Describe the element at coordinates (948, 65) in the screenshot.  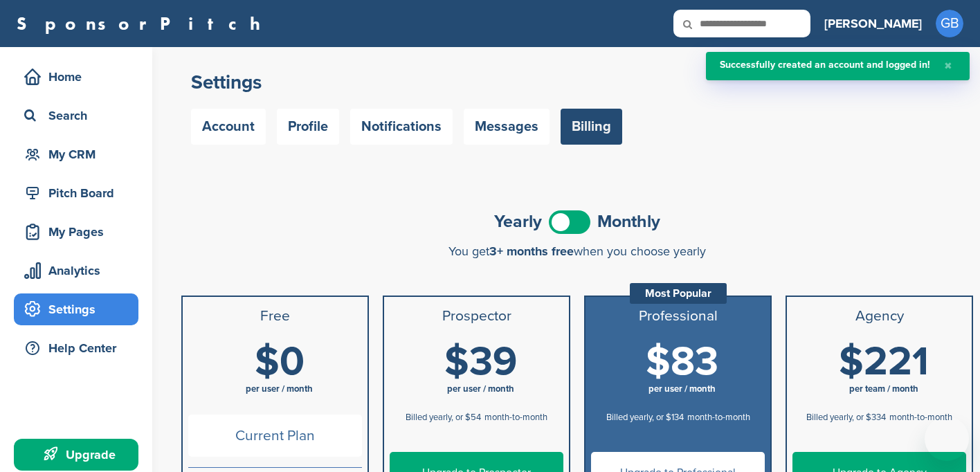
I see `button: Close` at that location.